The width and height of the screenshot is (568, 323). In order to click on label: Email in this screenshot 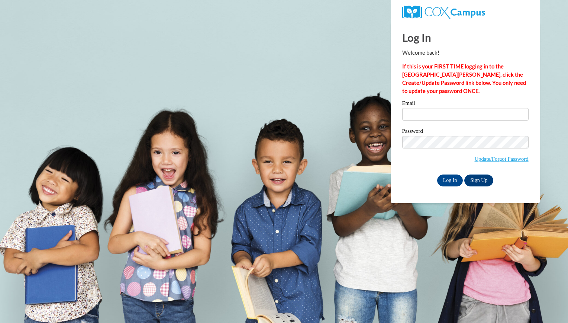, I will do `click(465, 104)`.